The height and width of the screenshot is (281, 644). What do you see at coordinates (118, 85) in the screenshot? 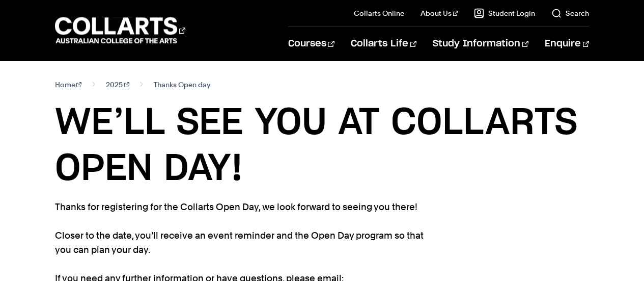
I see `a: 2025` at bounding box center [118, 85].